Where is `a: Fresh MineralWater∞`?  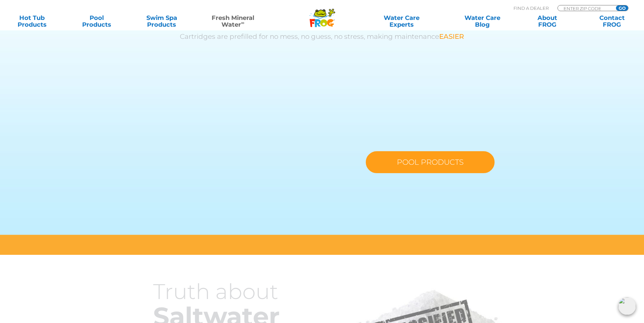 a: Fresh MineralWater∞ is located at coordinates (233, 22).